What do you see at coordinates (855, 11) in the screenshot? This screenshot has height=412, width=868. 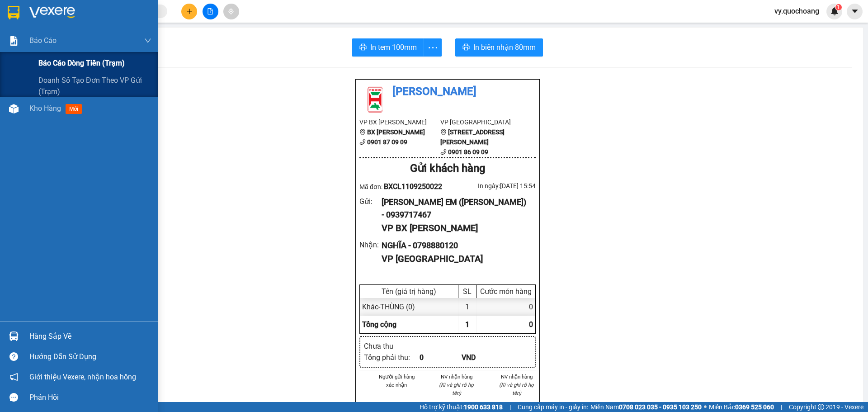 I see `span: caret-down` at bounding box center [855, 11].